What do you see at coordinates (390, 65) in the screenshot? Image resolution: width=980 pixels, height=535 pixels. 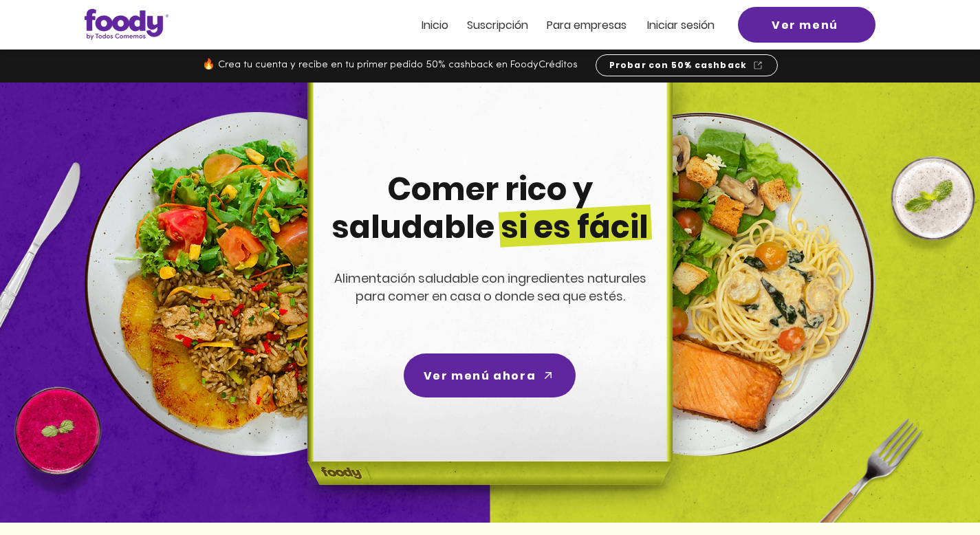 I see `span: 🔥 Crea tu cuenta y recibe en tu primer pedido 50% cashback en FoodyCréditos` at bounding box center [390, 65].